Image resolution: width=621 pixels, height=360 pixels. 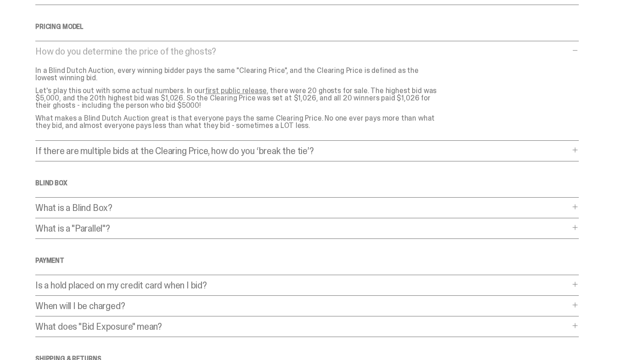 I want to click on p: What is a "Parallel"?, so click(x=302, y=229).